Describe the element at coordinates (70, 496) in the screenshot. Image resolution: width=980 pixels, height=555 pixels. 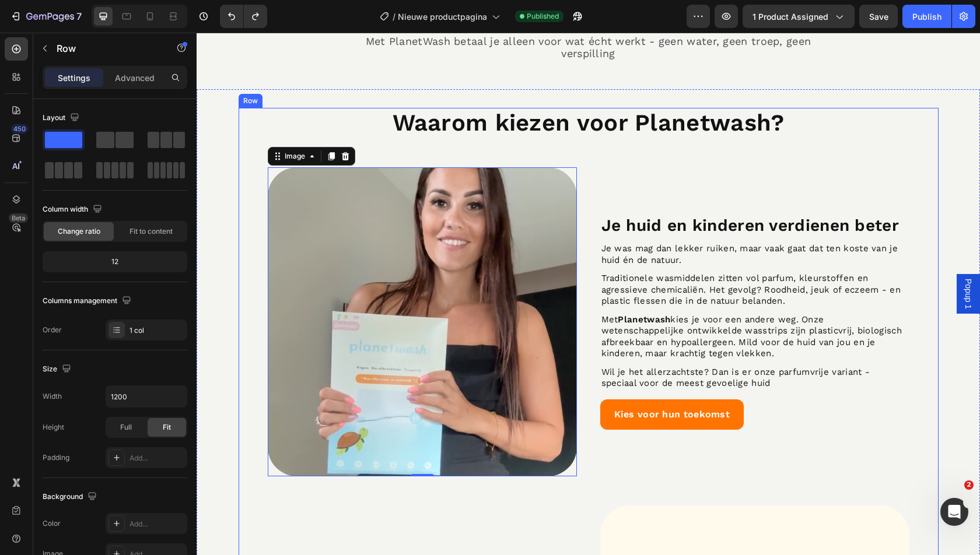
I see `div: Background` at that location.